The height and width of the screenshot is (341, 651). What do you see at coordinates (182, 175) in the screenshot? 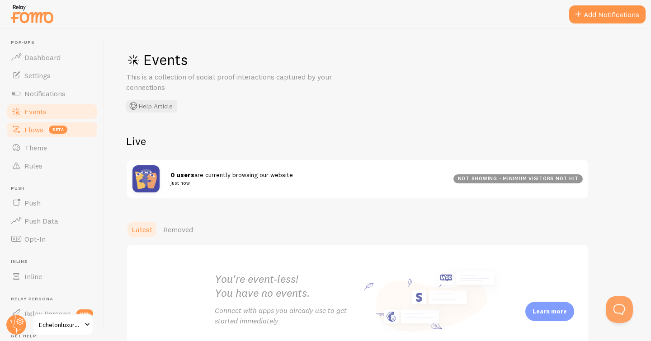
I see `strong: 0 users` at bounding box center [182, 175].